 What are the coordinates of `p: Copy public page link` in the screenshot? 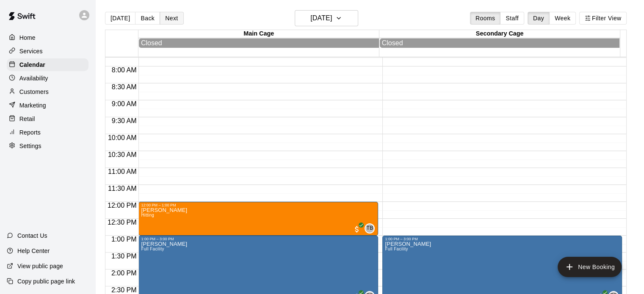 It's located at (46, 281).